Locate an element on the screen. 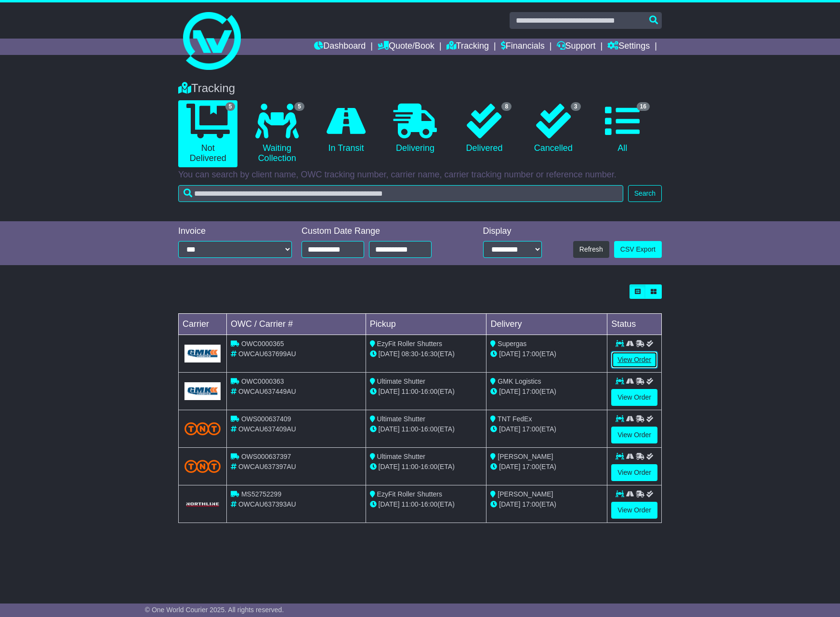 This screenshot has height=617, width=840. td: Carrier is located at coordinates (203, 324).